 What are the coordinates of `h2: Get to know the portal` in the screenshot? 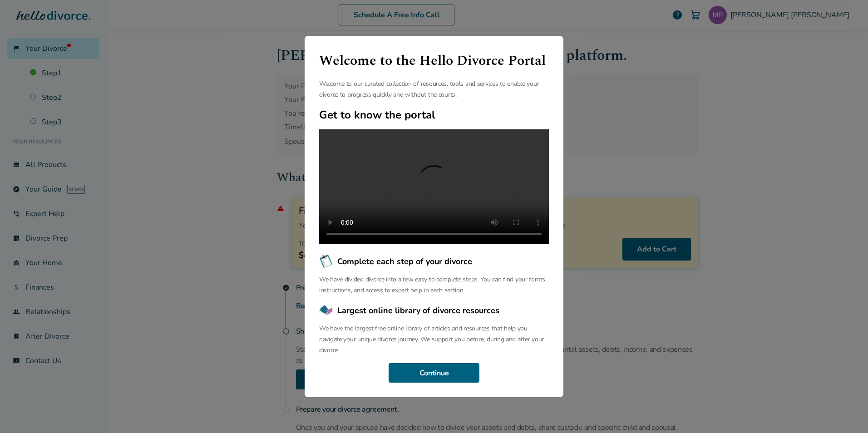 It's located at (434, 115).